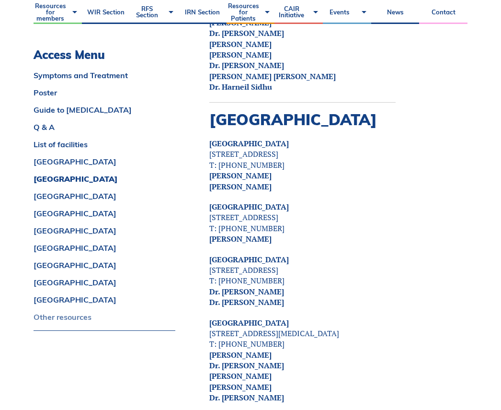 Image resolution: width=501 pixels, height=410 pixels. I want to click on a: Other resources, so click(104, 317).